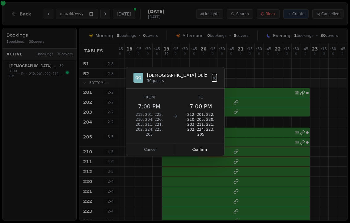  I want to click on div: 212, 201, 222, 210, 204, 220, 203, 211, 221, 202, 224, 223, 205, so click(149, 124).